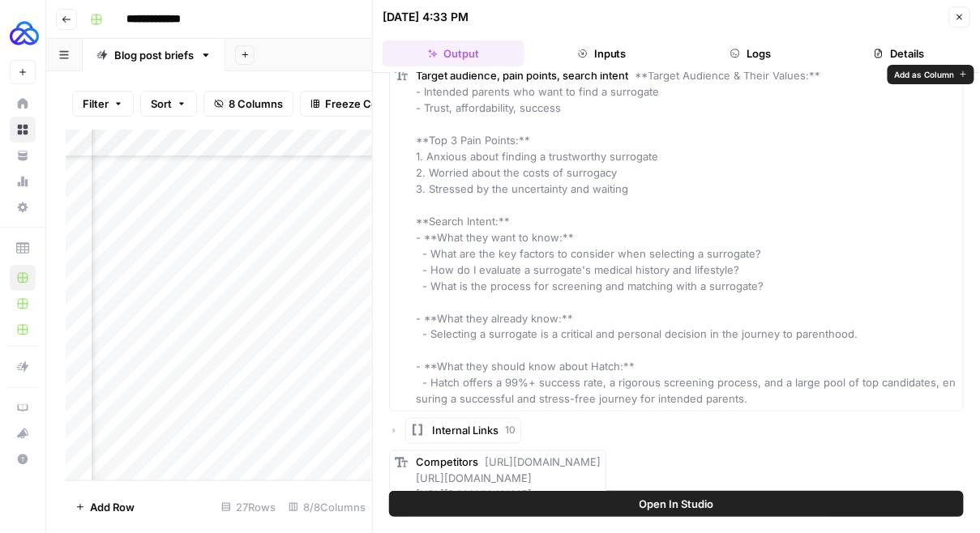 The image size is (980, 533). Describe the element at coordinates (103, 103) in the screenshot. I see `button: Filter` at that location.